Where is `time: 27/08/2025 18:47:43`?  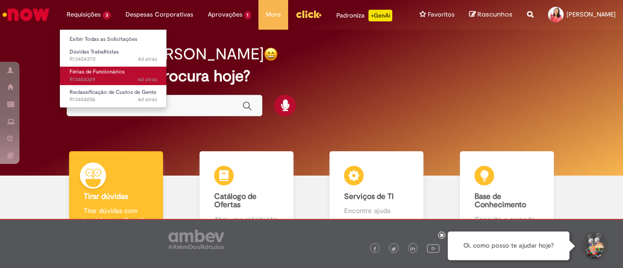 time: 27/08/2025 18:47:43 is located at coordinates (148, 99).